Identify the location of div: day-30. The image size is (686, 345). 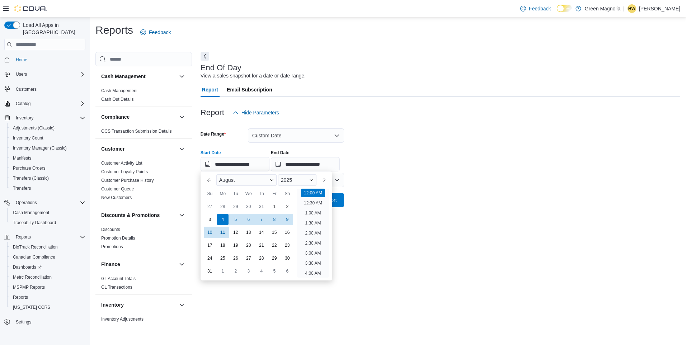
(288, 258).